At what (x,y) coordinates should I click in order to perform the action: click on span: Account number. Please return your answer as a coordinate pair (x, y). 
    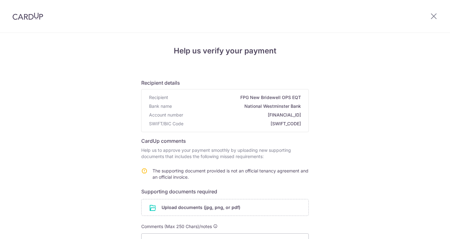
    Looking at the image, I should click on (166, 115).